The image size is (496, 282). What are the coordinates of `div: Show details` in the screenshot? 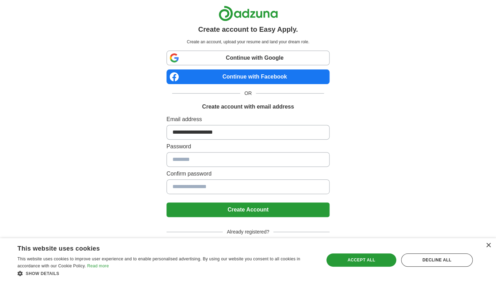 It's located at (166, 274).